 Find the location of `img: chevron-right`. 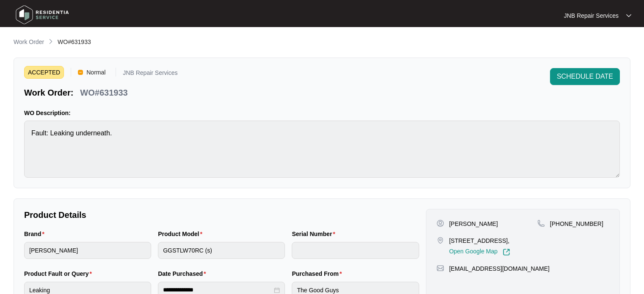

img: chevron-right is located at coordinates (51, 42).